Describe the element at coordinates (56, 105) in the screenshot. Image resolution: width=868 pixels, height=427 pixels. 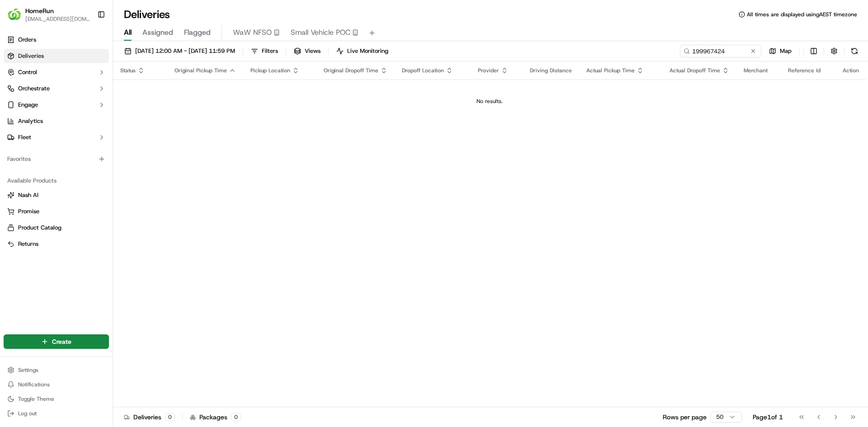
I see `button: Engage` at that location.